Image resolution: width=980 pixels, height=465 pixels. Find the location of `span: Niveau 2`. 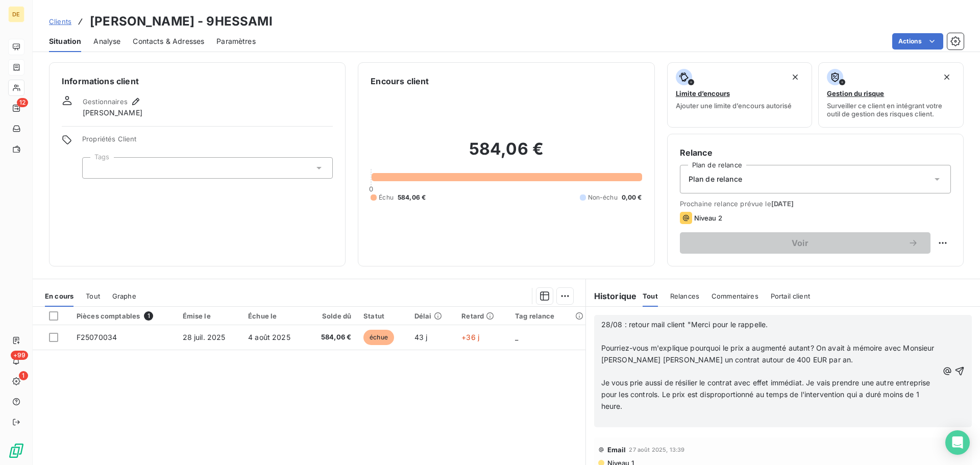

span: Niveau 2 is located at coordinates (708, 218).